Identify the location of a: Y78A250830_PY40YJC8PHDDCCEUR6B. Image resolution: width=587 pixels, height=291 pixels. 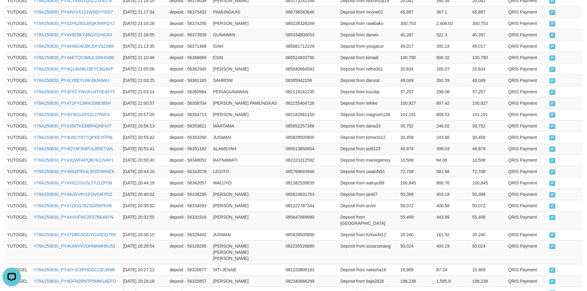
(74, 270).